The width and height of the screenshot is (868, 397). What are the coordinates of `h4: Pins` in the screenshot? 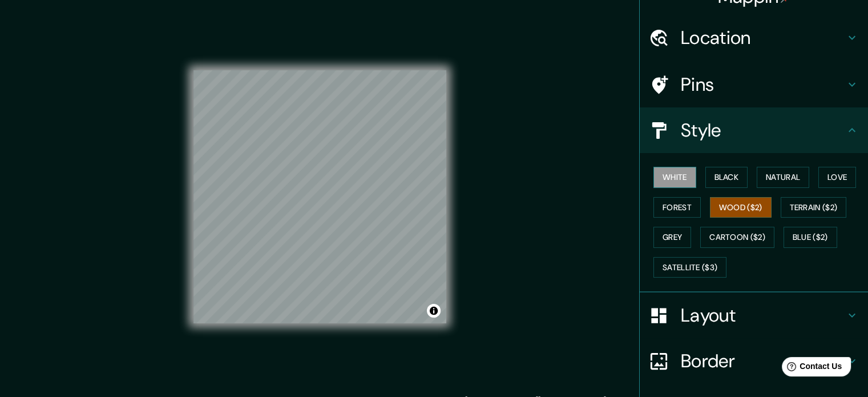 It's located at (763, 85).